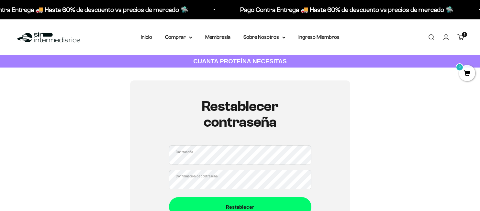  Describe the element at coordinates (467, 74) in the screenshot. I see `a: 0` at that location.